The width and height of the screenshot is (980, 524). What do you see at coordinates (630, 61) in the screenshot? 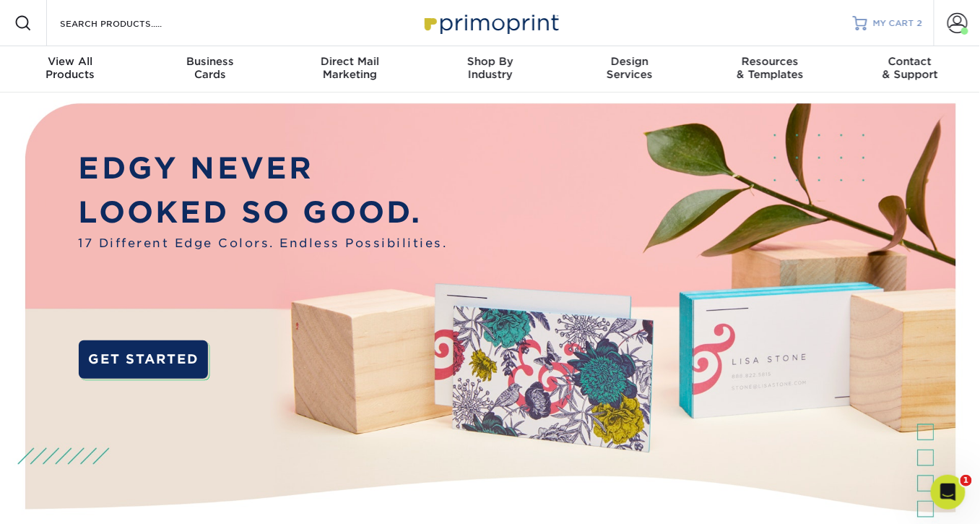
I see `span: Design` at bounding box center [630, 61].